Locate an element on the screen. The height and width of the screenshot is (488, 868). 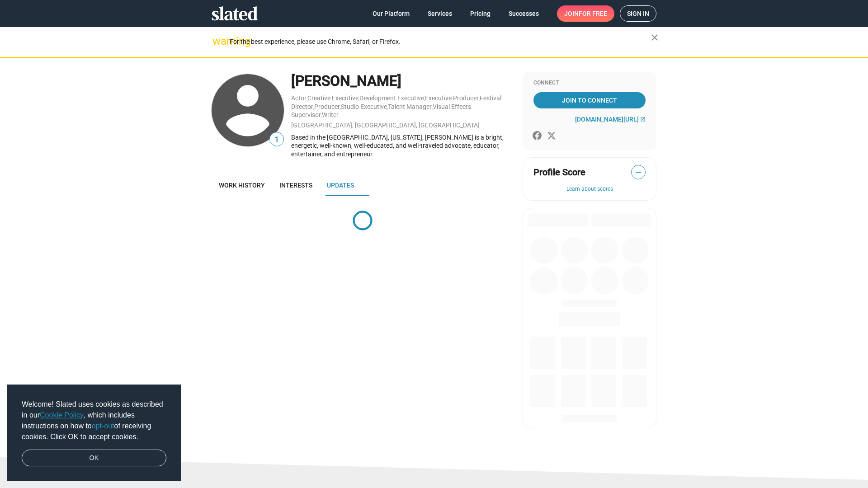
a: Cookie Policy is located at coordinates (62, 415).